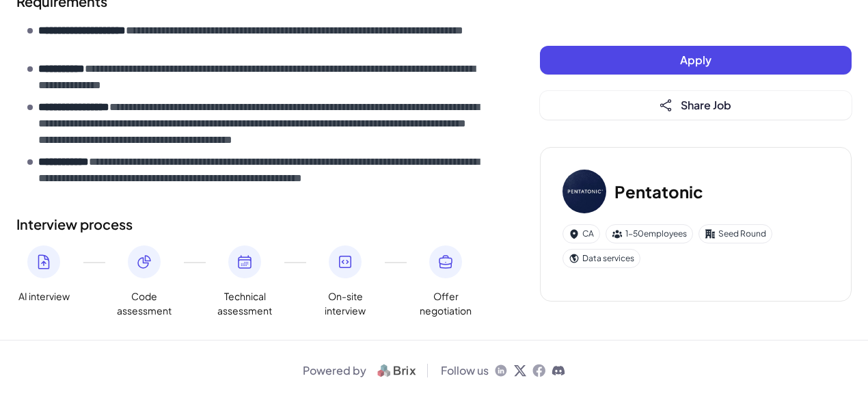  I want to click on span: Apply, so click(696, 59).